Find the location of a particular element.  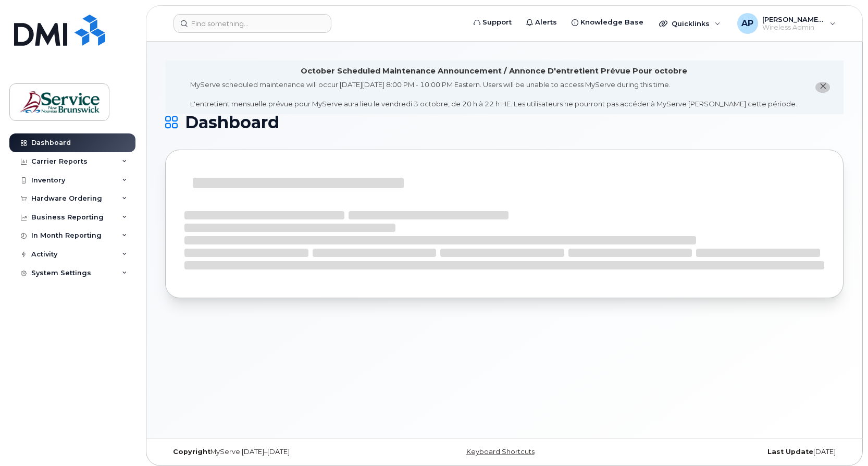

strong: Last Update is located at coordinates (790, 451).